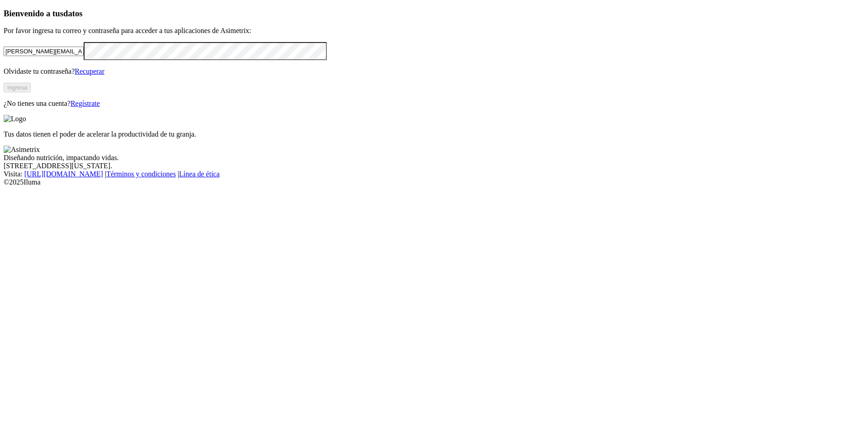 This screenshot has width=868, height=431. Describe the element at coordinates (434, 14) in the screenshot. I see `h3: Bienvenido a tus` at that location.